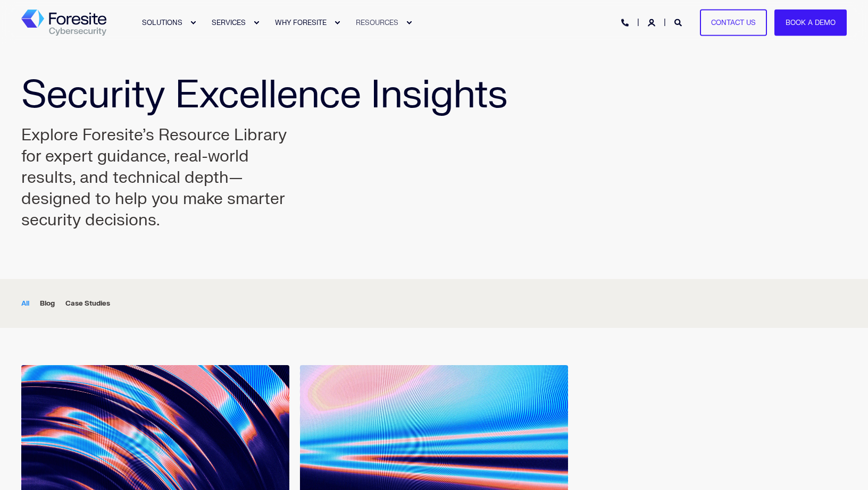  I want to click on span: SOLUTIONS, so click(162, 22).